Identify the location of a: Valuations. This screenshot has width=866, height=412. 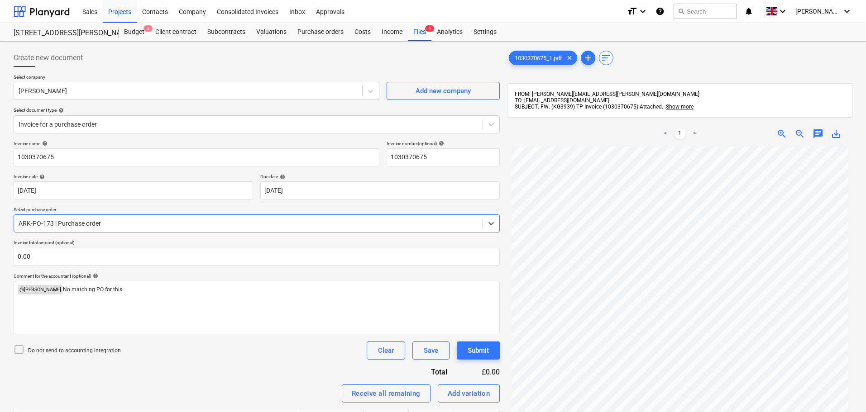
(271, 32).